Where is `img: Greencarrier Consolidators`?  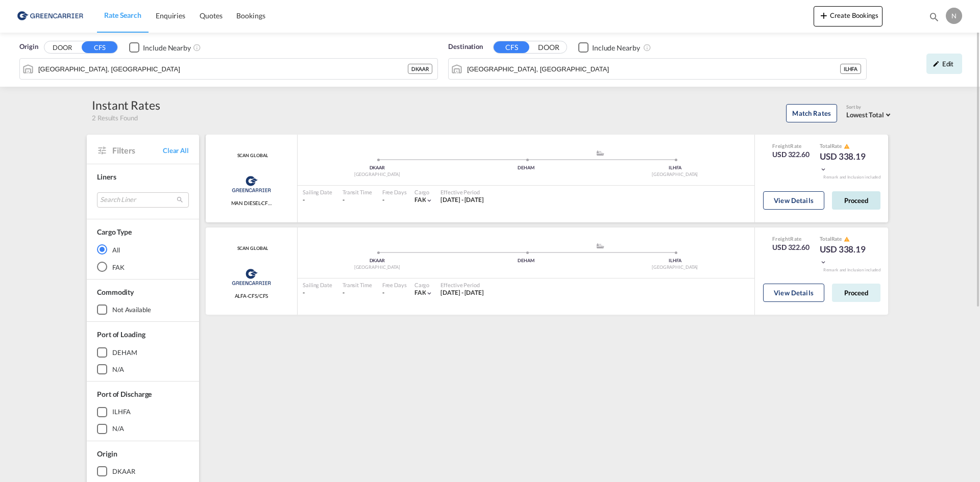
img: Greencarrier Consolidators is located at coordinates (251, 184).